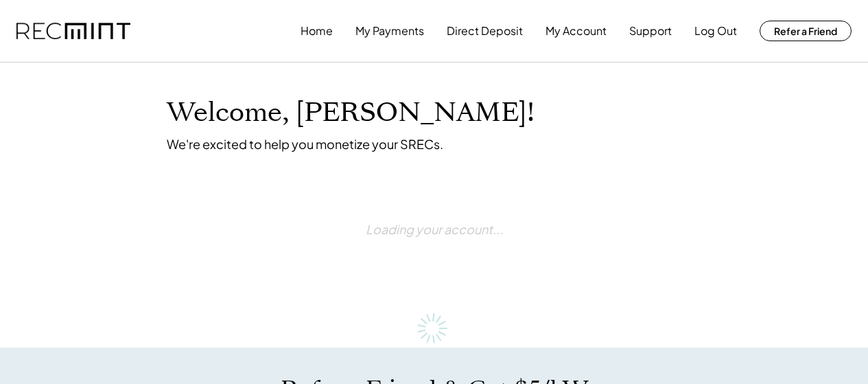  Describe the element at coordinates (485, 31) in the screenshot. I see `button: Direct Deposit` at that location.